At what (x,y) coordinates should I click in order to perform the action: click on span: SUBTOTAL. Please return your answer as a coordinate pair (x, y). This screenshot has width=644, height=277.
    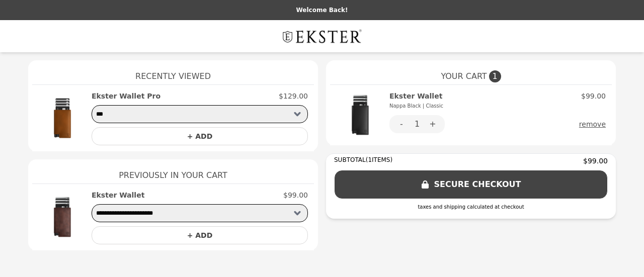
    Looking at the image, I should click on (350, 160).